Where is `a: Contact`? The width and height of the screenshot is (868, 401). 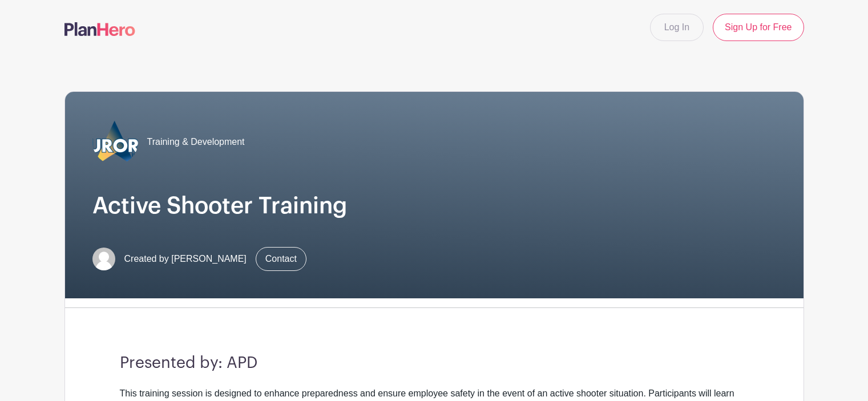 a: Contact is located at coordinates (281, 259).